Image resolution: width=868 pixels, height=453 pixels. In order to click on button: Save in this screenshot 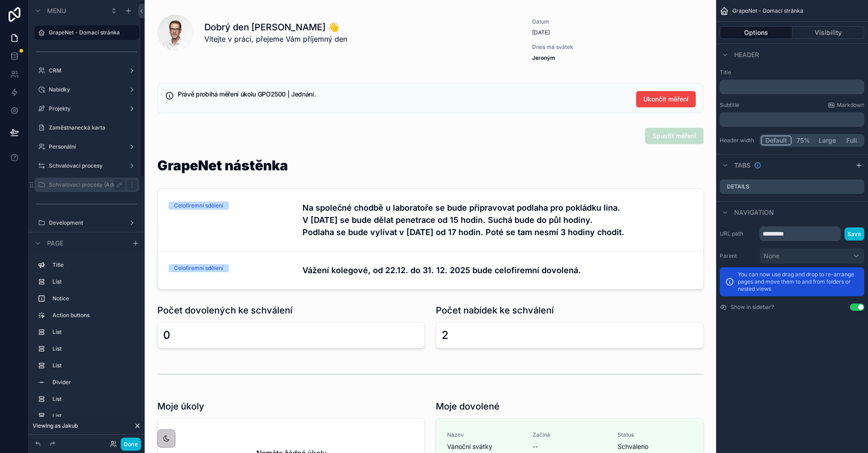, I will do `click(855, 233)`.